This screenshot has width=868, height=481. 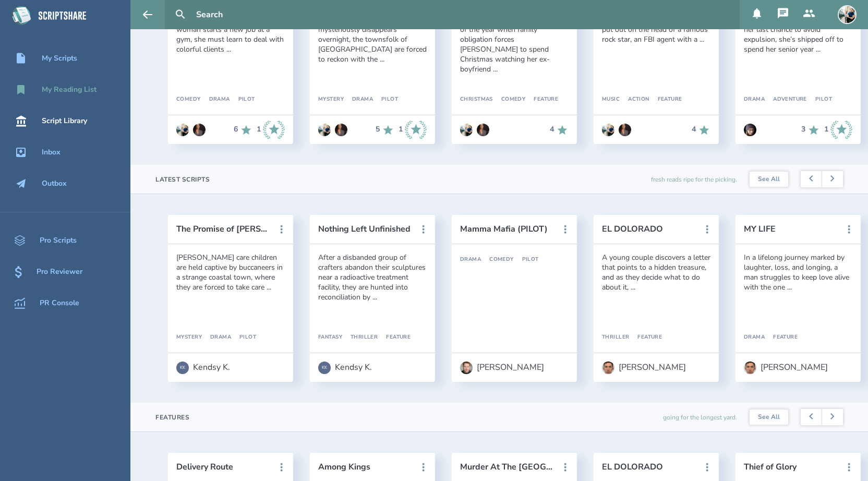 What do you see at coordinates (791, 229) in the screenshot?
I see `button: MY LIFE` at bounding box center [791, 229].